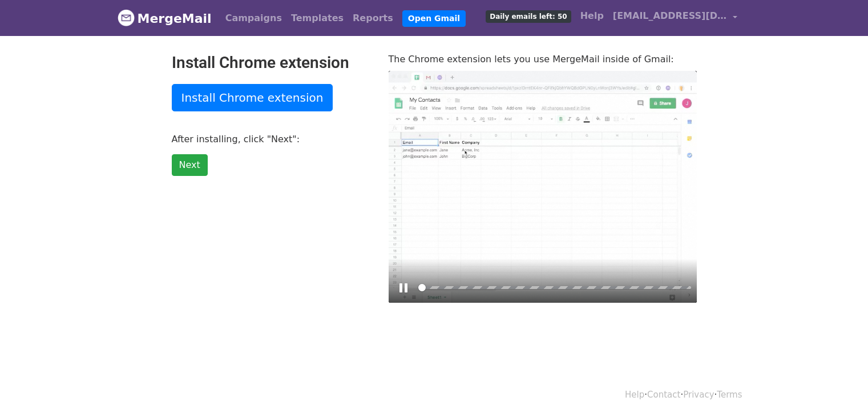  I want to click on a: Open Gmail, so click(434, 18).